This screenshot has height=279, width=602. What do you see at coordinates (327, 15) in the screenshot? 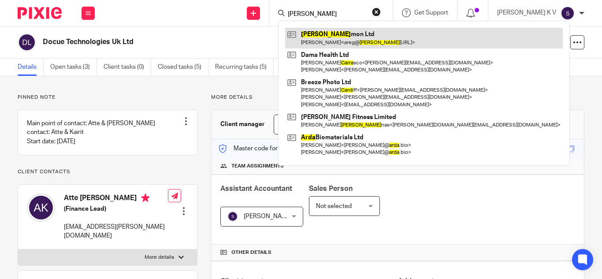
I see `input: Search` at bounding box center [327, 15].